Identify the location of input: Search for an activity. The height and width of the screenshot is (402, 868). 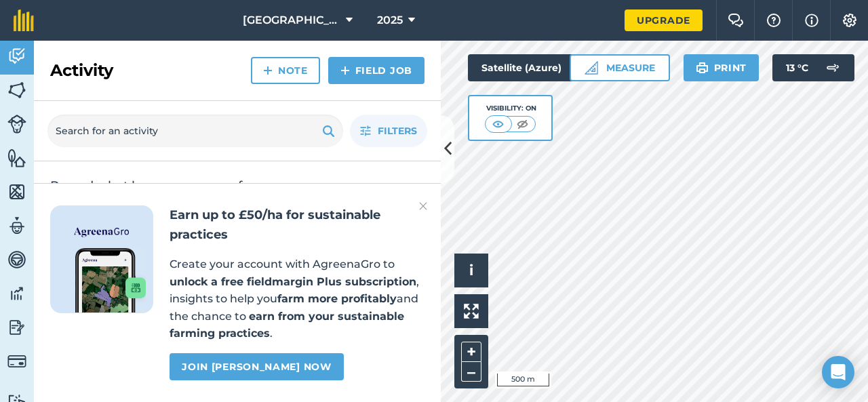
(195, 131).